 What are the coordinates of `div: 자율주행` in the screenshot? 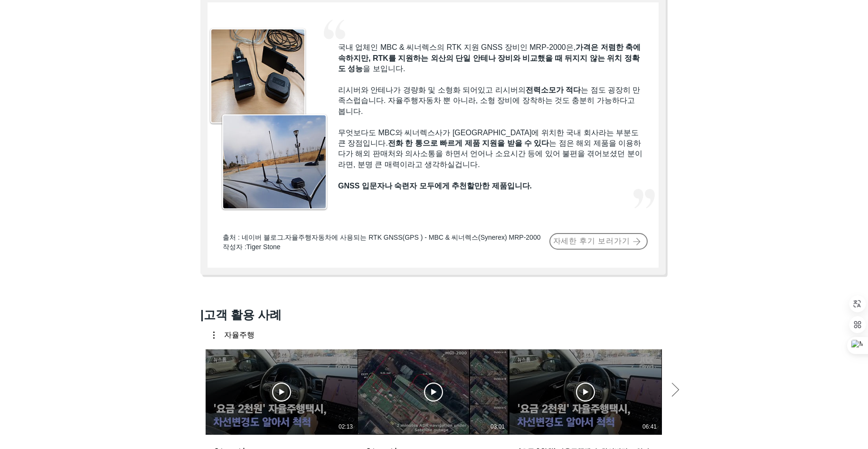 It's located at (239, 335).